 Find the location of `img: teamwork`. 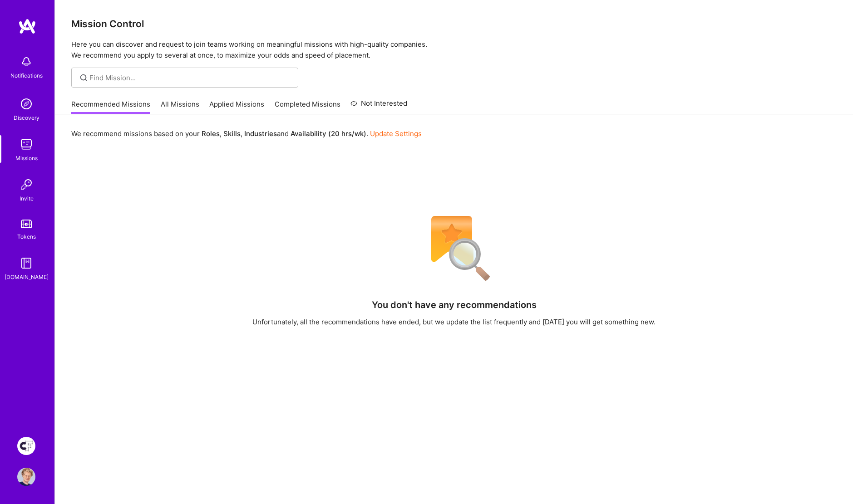

img: teamwork is located at coordinates (26, 144).